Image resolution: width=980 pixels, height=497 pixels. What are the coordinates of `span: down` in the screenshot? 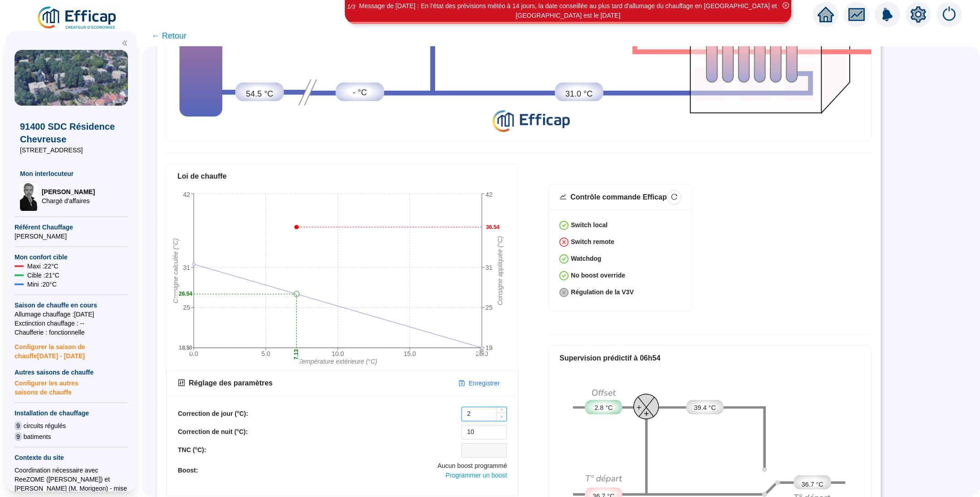 It's located at (501, 416).